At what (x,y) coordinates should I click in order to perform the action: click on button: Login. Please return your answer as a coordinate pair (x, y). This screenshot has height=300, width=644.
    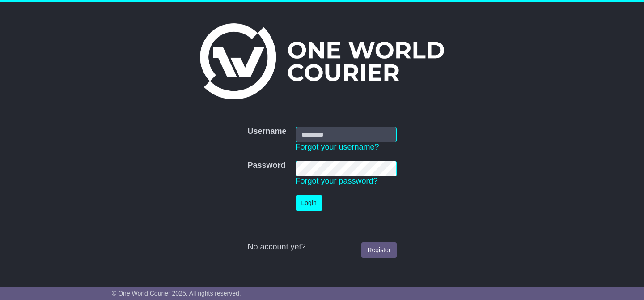
    Looking at the image, I should click on (309, 203).